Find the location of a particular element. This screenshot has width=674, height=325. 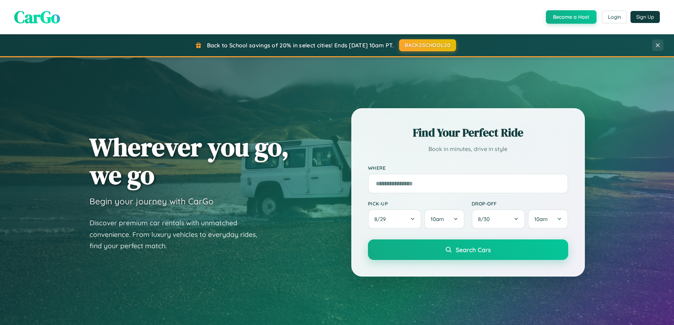

button: Search Cars is located at coordinates (468, 250).